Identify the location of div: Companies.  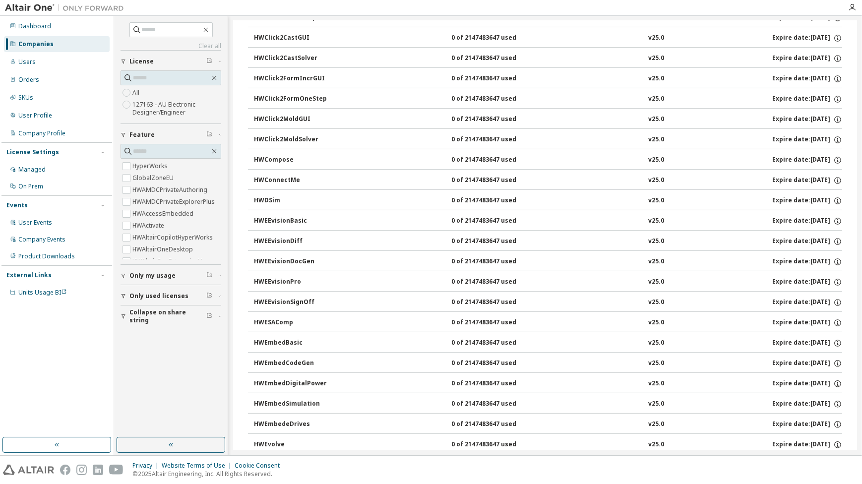
(36, 44).